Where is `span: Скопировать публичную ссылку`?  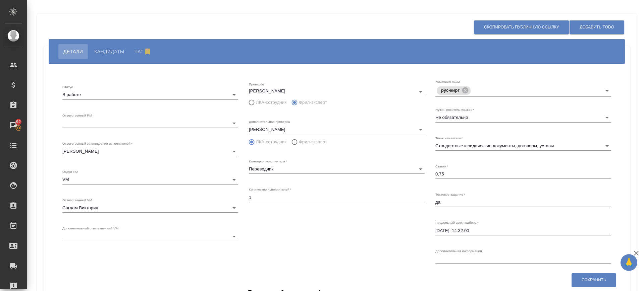
span: Скопировать публичную ссылку is located at coordinates (521, 27).